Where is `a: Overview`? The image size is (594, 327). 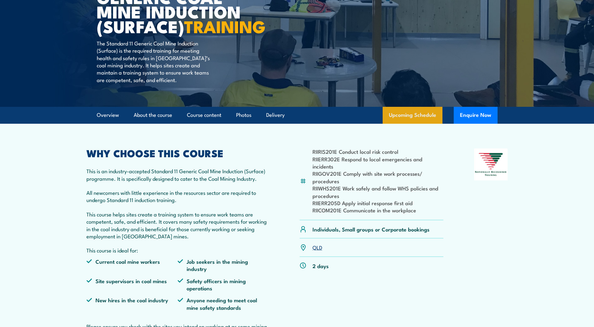 a: Overview is located at coordinates (108, 115).